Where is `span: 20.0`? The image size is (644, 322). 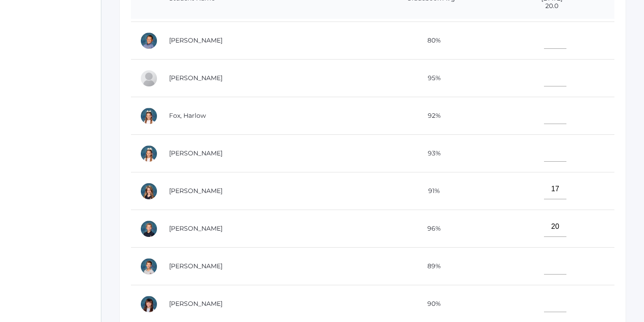
span: 20.0 is located at coordinates (551, 6).